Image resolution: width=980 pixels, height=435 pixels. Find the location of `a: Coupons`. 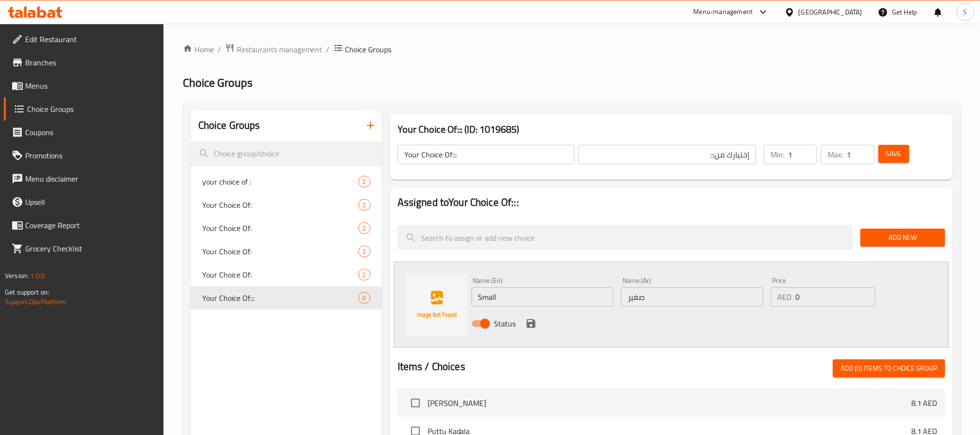

a: Coupons is located at coordinates (83, 132).